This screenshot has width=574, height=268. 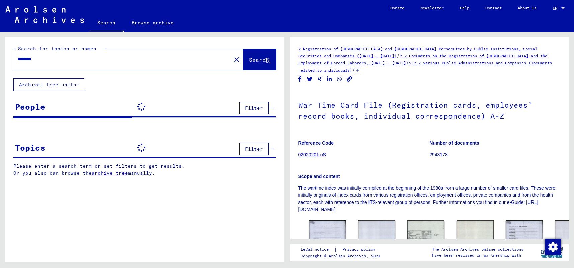 What do you see at coordinates (349, 79) in the screenshot?
I see `button: Copy link` at bounding box center [349, 79].